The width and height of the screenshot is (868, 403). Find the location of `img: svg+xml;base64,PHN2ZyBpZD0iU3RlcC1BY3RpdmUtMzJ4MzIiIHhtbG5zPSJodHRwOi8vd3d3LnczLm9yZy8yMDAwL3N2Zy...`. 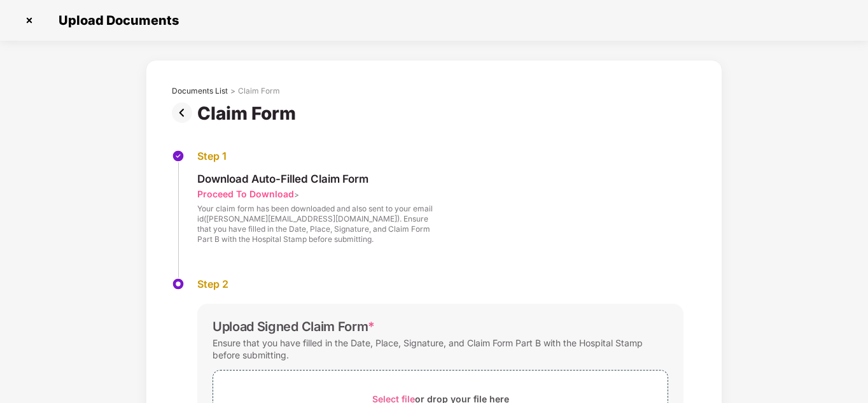

img: svg+xml;base64,PHN2ZyBpZD0iU3RlcC1BY3RpdmUtMzJ4MzIiIHhtbG5zPSJodHRwOi8vd3d3LnczLm9yZy8yMDAwL3N2Zy... is located at coordinates (178, 284).